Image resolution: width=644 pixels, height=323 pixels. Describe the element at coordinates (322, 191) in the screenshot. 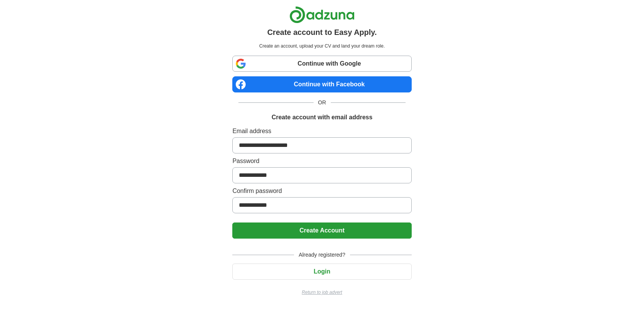

I see `label: Confirm password` at that location.